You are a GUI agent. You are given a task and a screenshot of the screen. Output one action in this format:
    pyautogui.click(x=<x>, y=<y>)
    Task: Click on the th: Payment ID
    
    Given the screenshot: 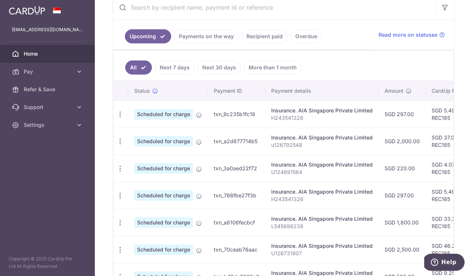 What is the action you would take?
    pyautogui.click(x=236, y=91)
    